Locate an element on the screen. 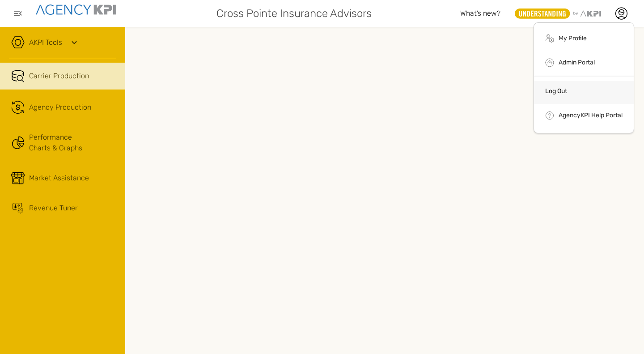 This screenshot has height=354, width=644. a: AKPI Tools is located at coordinates (46, 42).